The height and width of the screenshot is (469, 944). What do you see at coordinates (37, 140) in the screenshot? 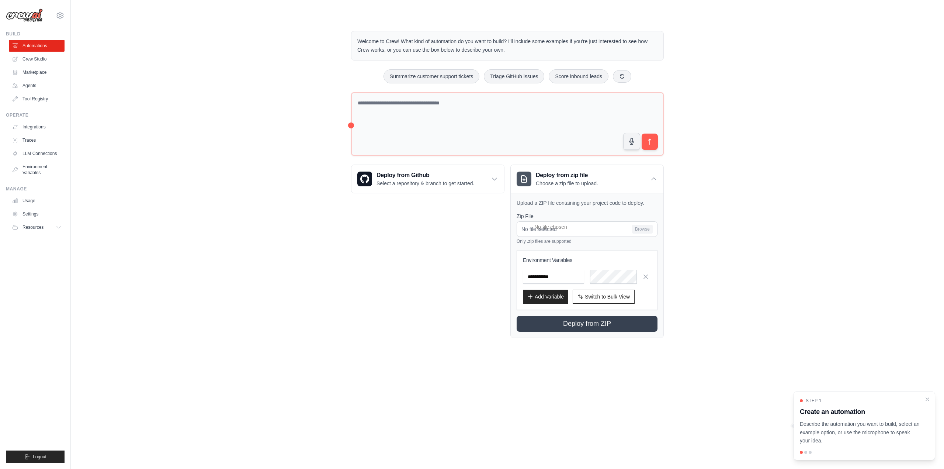
I see `a: Traces` at bounding box center [37, 140].